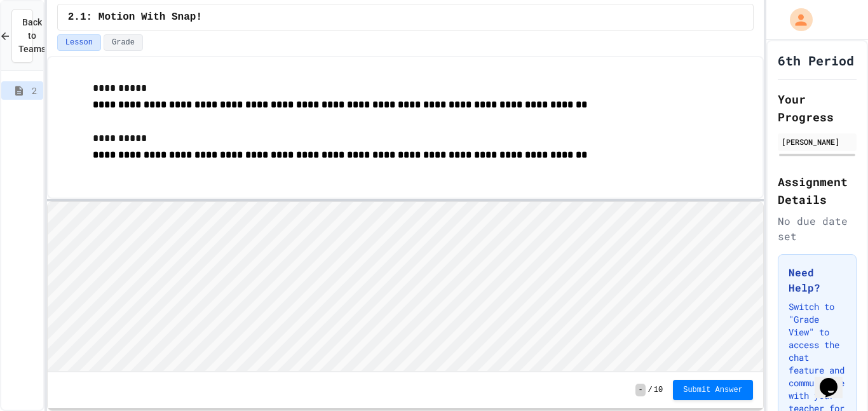 The width and height of the screenshot is (868, 411). I want to click on h2: Your Progress, so click(817, 108).